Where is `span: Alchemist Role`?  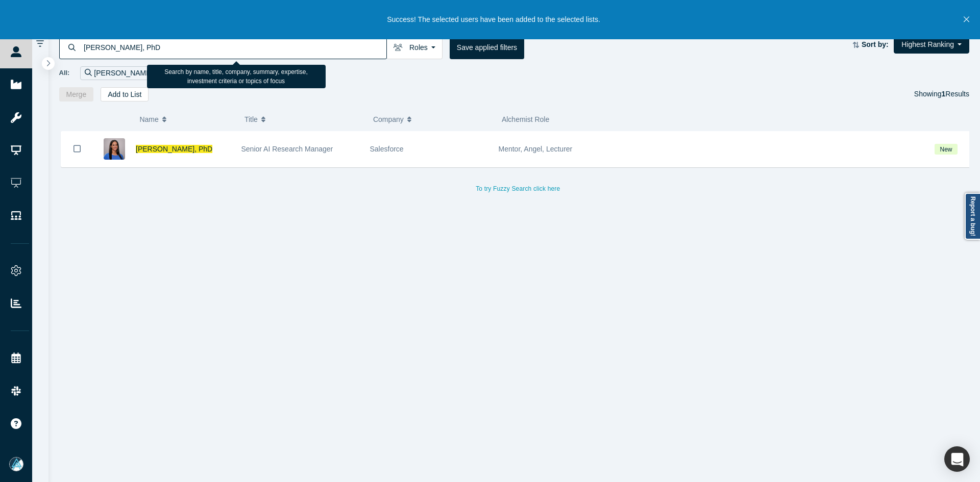
span: Alchemist Role is located at coordinates (525, 119).